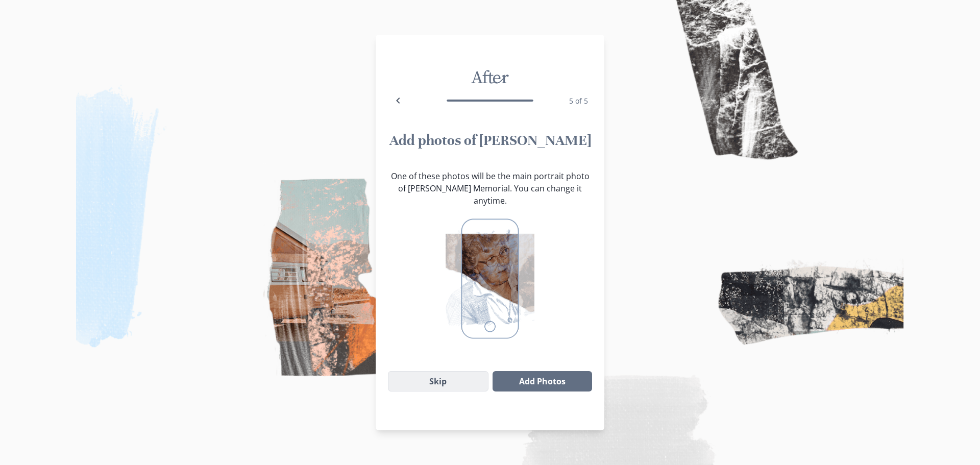 The image size is (980, 465). Describe the element at coordinates (490, 279) in the screenshot. I see `img: Portrait photo preview` at that location.